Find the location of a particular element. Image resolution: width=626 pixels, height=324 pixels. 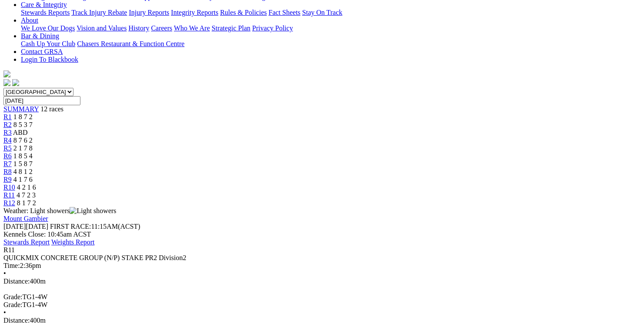

a: Rules & Policies is located at coordinates (243, 12).